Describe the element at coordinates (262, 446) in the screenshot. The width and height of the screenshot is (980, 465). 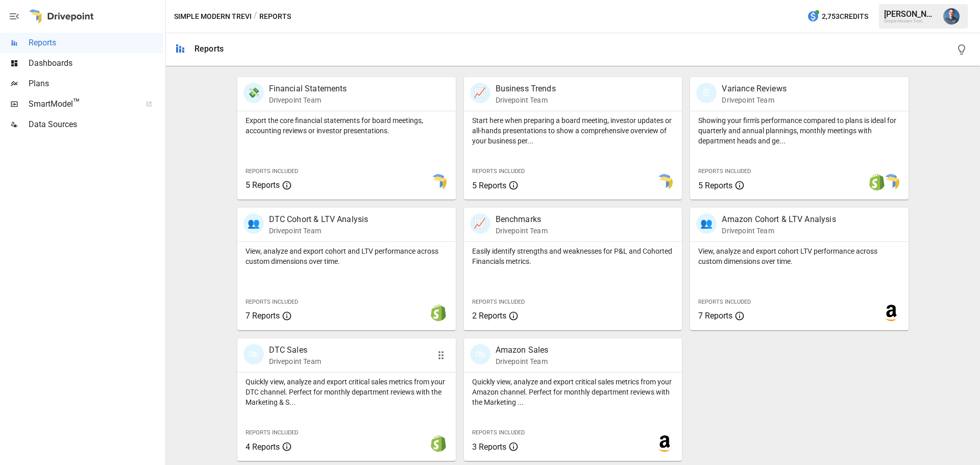
I see `span: 4 Reports` at that location.